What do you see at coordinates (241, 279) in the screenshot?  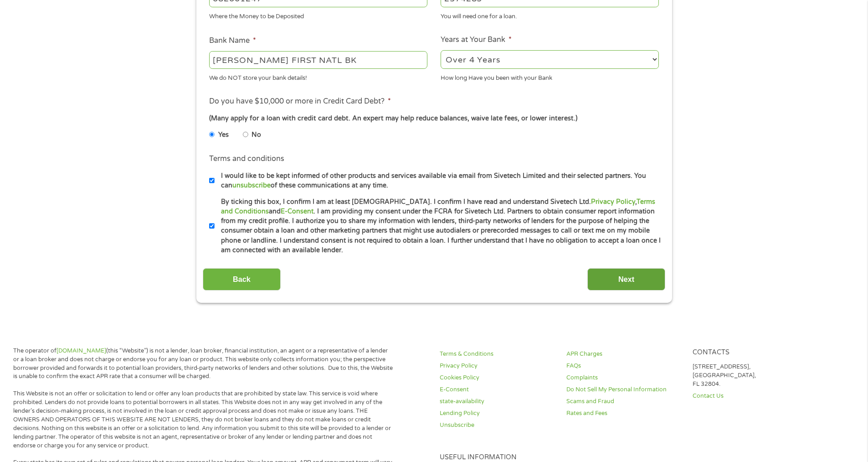 I see `input: Back` at bounding box center [241, 279].